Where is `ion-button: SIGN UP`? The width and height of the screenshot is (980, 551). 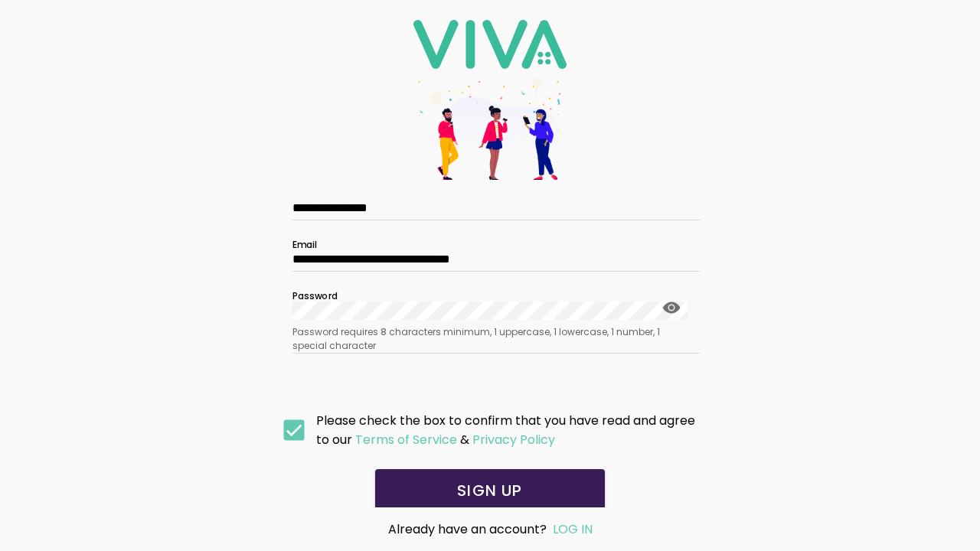
ion-button: SIGN UP is located at coordinates (490, 491).